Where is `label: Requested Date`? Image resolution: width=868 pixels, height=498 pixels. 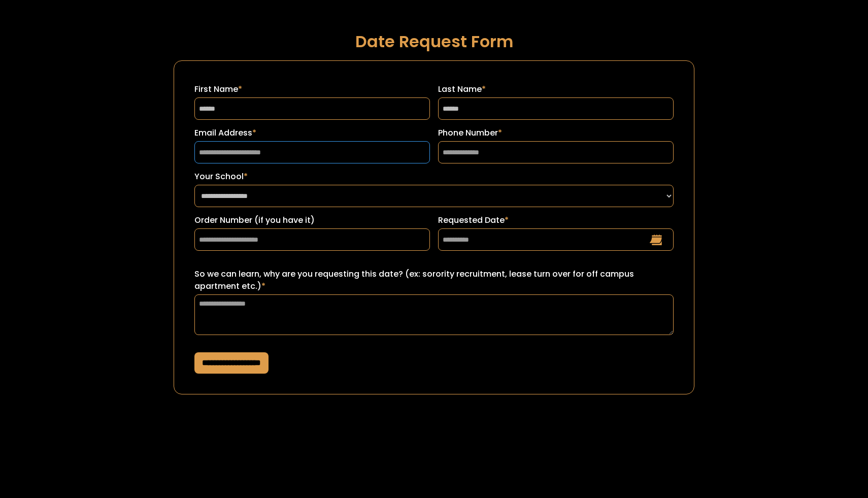 label: Requested Date is located at coordinates (556, 220).